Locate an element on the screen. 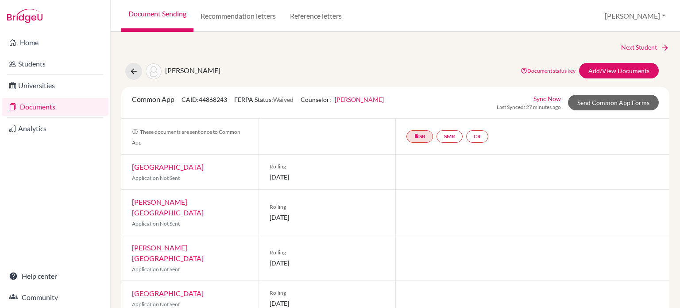 This screenshot has height=308, width=680. a: SMR is located at coordinates (450, 136).